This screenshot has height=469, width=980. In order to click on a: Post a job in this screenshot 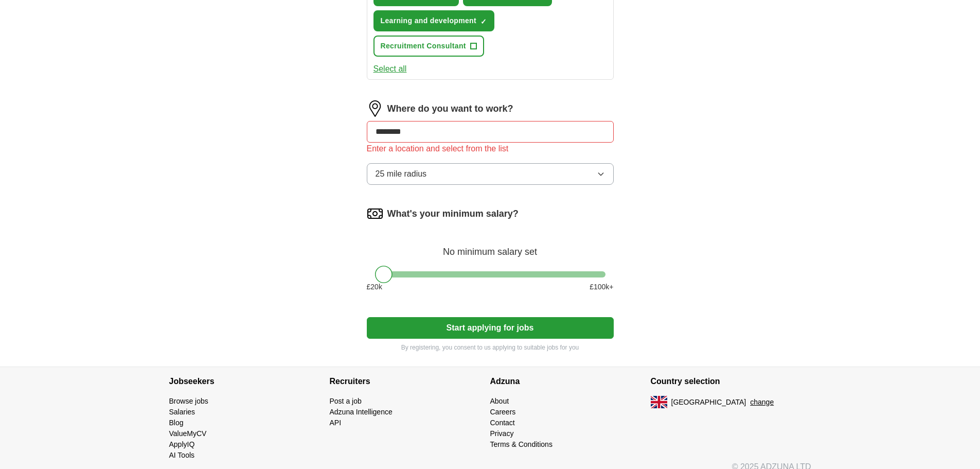, I will do `click(346, 401)`.